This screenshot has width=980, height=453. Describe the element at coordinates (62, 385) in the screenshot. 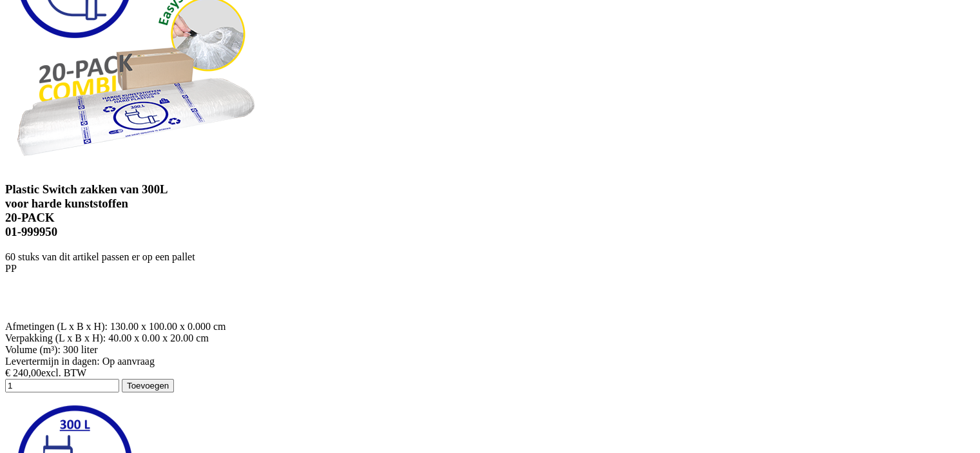

I see `input: 1` at that location.